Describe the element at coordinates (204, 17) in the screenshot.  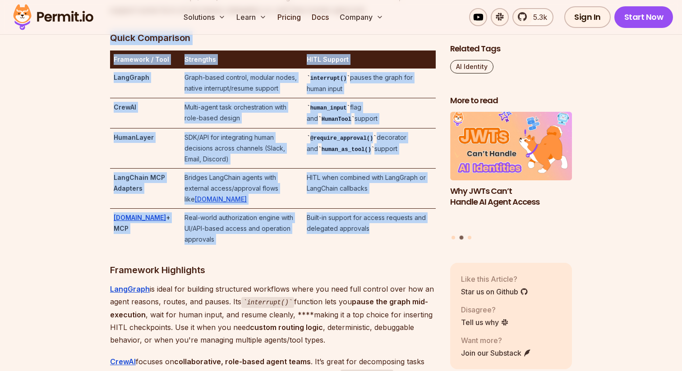
I see `button: Solutions` at that location.